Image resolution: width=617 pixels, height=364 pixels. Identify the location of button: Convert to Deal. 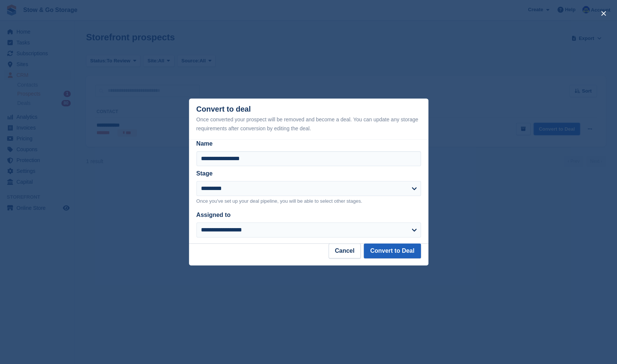
(392, 251).